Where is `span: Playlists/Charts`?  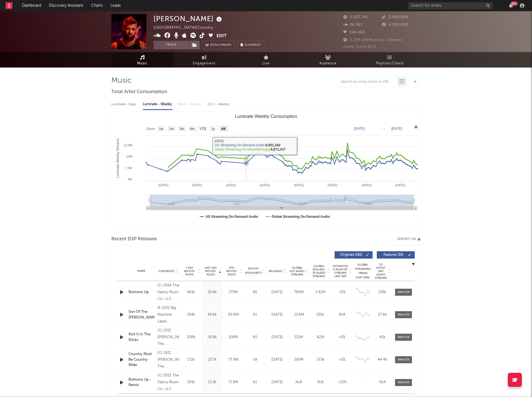
span: Playlists/Charts is located at coordinates (390, 64).